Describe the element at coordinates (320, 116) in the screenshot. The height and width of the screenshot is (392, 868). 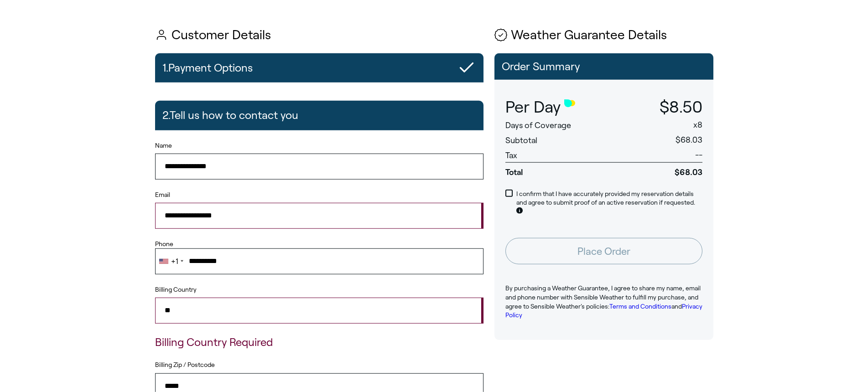
I see `button: 2.Tell us how to contact you` at that location.